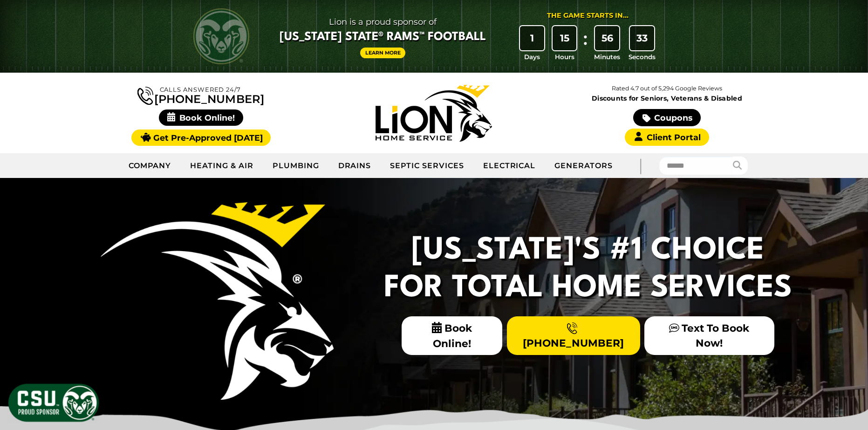  Describe the element at coordinates (383, 22) in the screenshot. I see `span: Lion is a proud sponsor of` at that location.